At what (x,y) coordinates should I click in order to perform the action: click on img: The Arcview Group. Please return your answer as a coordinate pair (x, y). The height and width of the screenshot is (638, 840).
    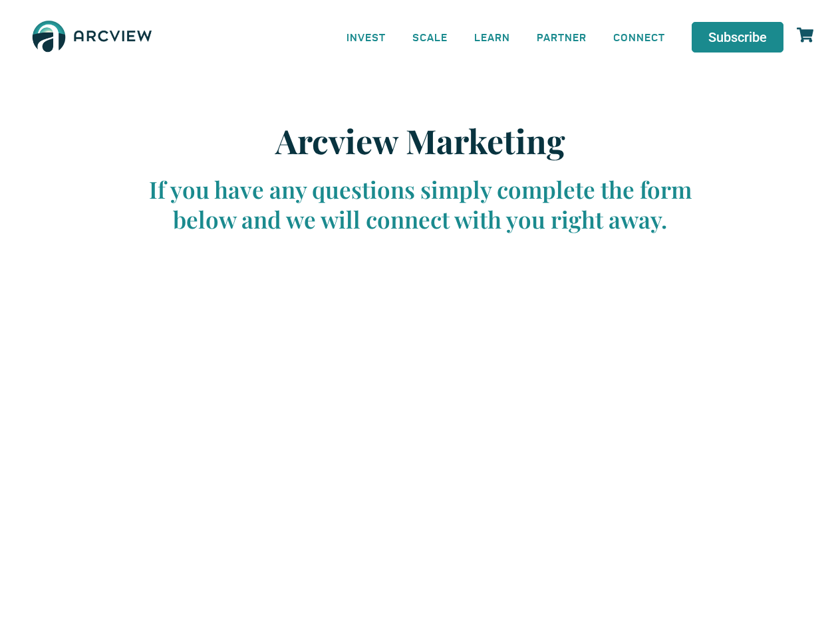
    Looking at the image, I should click on (92, 37).